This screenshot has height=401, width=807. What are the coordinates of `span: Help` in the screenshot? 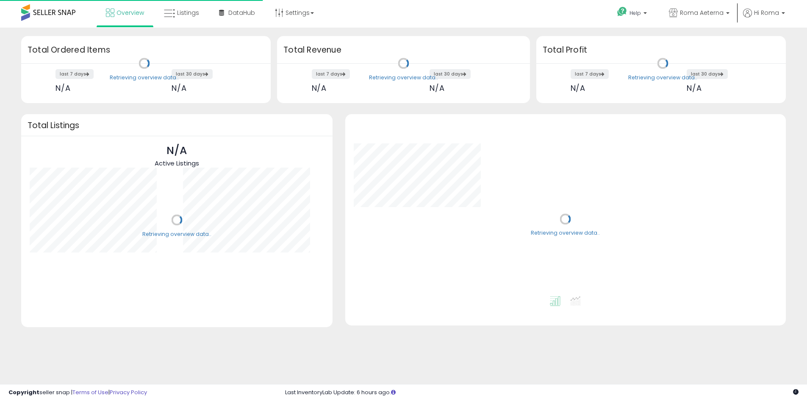 It's located at (635, 13).